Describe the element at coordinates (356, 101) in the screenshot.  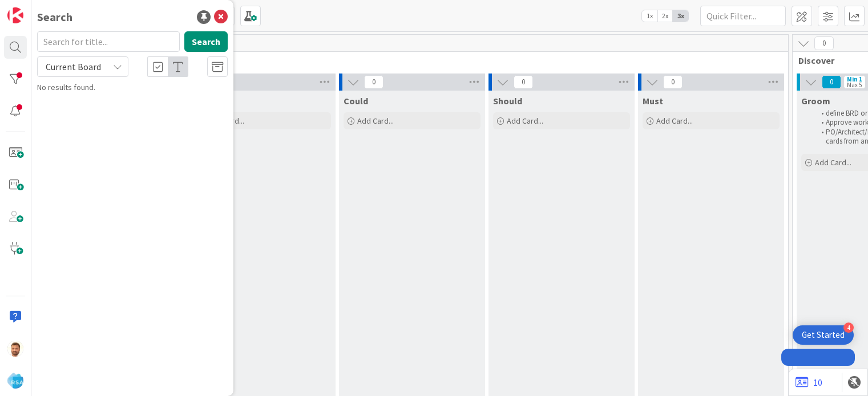
I see `span: Could` at that location.